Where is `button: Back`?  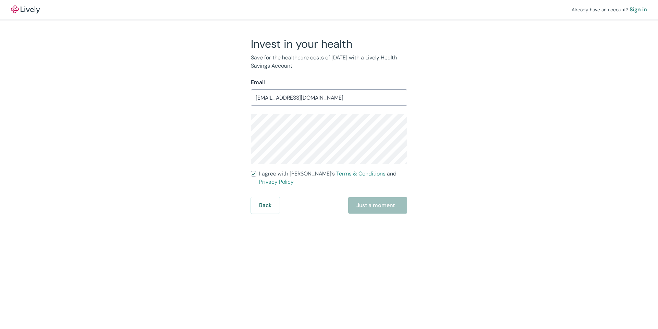 button: Back is located at coordinates (265, 205).